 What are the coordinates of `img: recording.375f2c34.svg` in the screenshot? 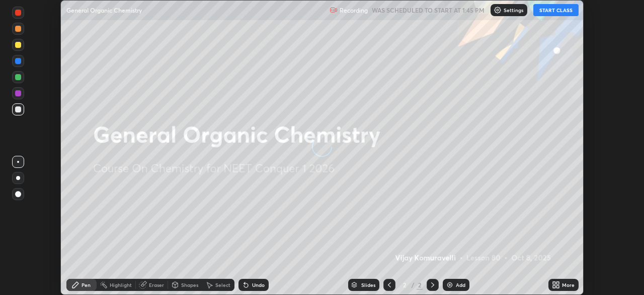 It's located at (334, 10).